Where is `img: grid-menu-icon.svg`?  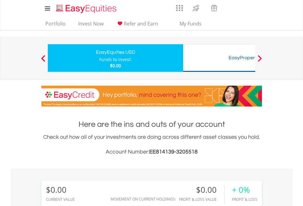
img: grid-menu-icon.svg is located at coordinates (180, 8).